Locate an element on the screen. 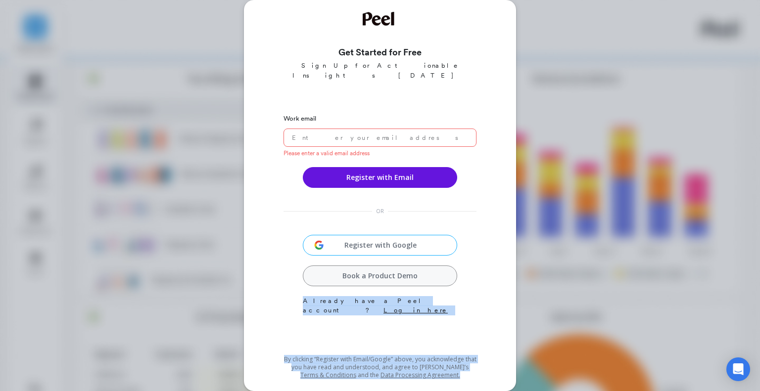 This screenshot has height=391, width=760. label: Work email is located at coordinates (380, 119).